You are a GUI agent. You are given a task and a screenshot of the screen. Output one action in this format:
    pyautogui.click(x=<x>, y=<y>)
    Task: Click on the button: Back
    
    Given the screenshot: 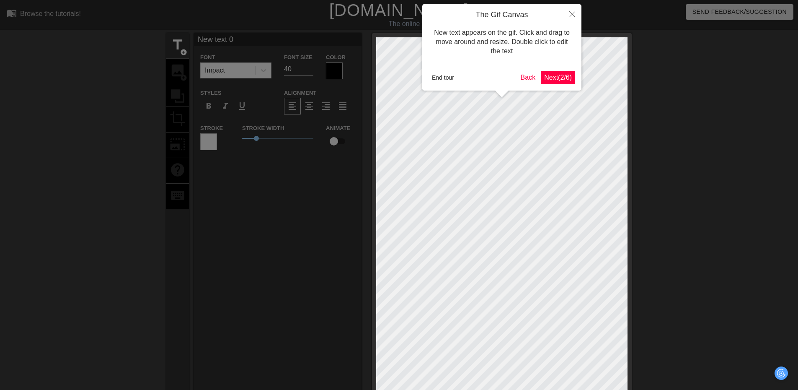 What is the action you would take?
    pyautogui.click(x=528, y=78)
    